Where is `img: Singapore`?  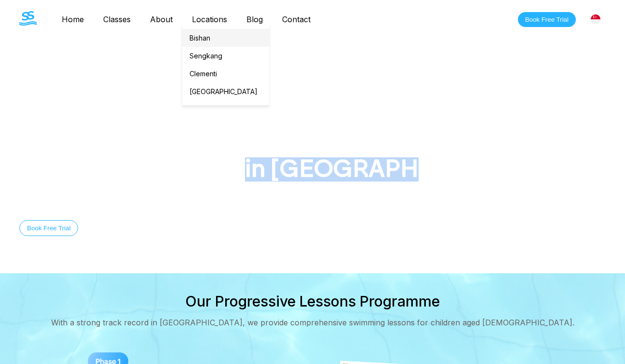 img: Singapore is located at coordinates (596, 19).